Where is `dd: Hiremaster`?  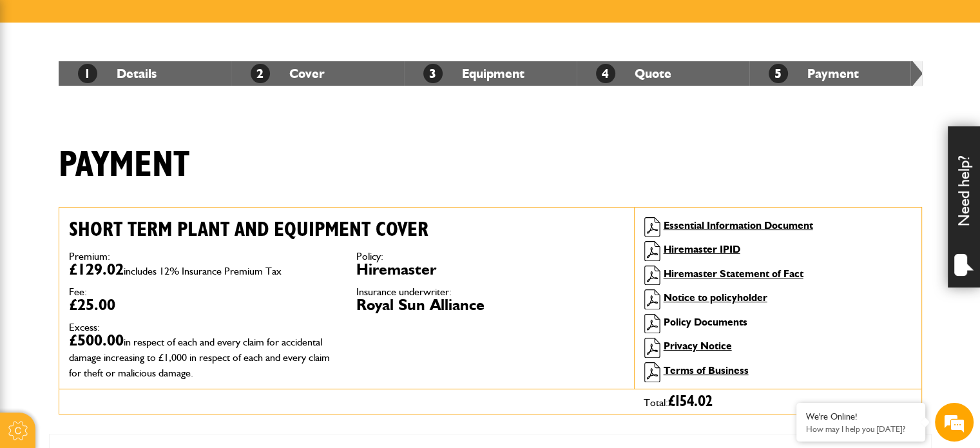 dd: Hiremaster is located at coordinates (491, 270).